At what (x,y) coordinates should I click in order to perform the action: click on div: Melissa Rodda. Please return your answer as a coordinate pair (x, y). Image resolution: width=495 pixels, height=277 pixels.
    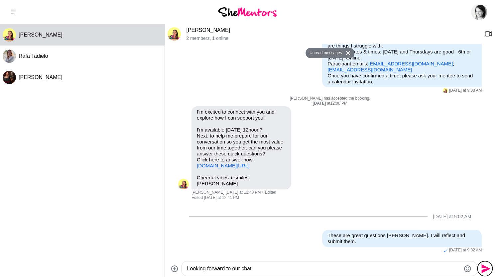
    Looking at the image, I should click on (9, 77).